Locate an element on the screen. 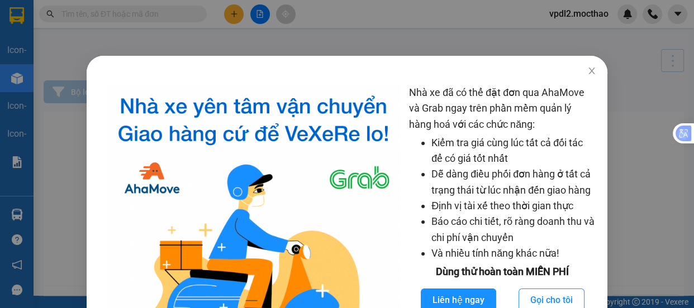 The image size is (694, 308). li: Và nhiều tính năng khác nữa! is located at coordinates (514, 254).